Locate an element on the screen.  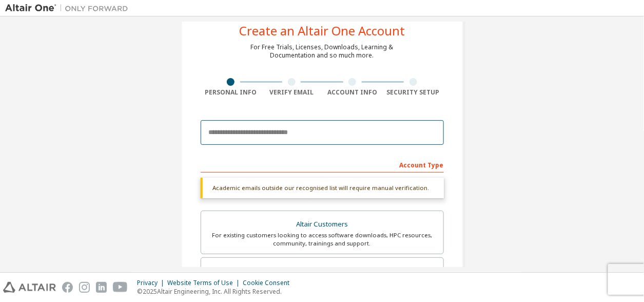
div: Cookie Consent is located at coordinates (269, 283).